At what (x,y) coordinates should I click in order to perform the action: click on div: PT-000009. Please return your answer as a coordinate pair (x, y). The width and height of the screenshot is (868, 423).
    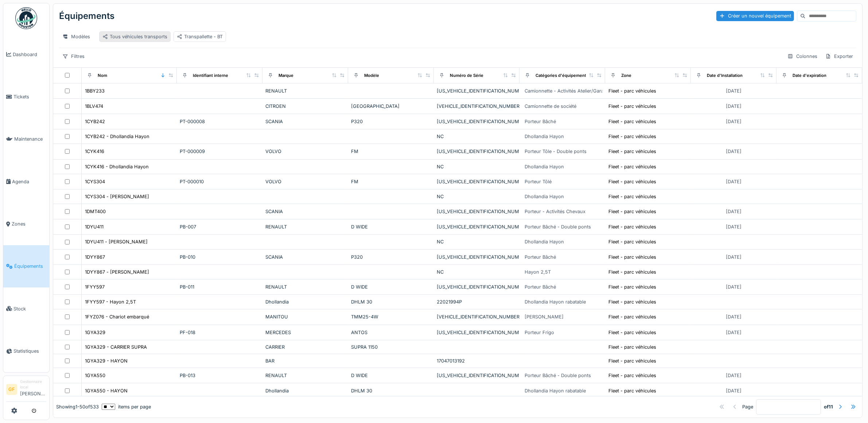
    Looking at the image, I should click on (219, 151).